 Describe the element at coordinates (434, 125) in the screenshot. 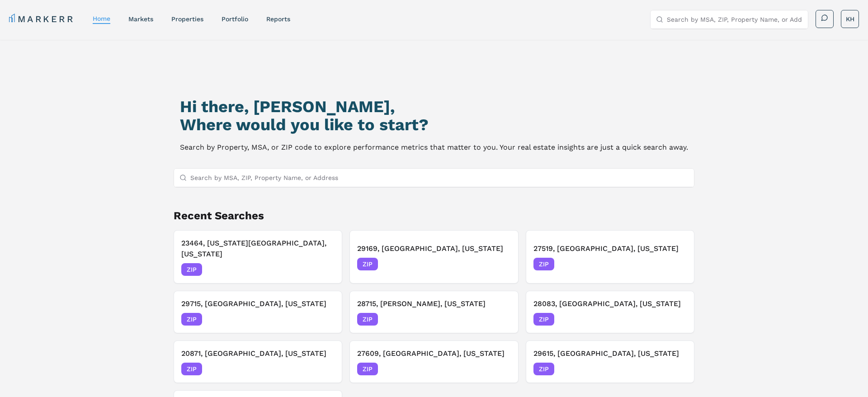

I see `h2: Where would you like to start?` at that location.